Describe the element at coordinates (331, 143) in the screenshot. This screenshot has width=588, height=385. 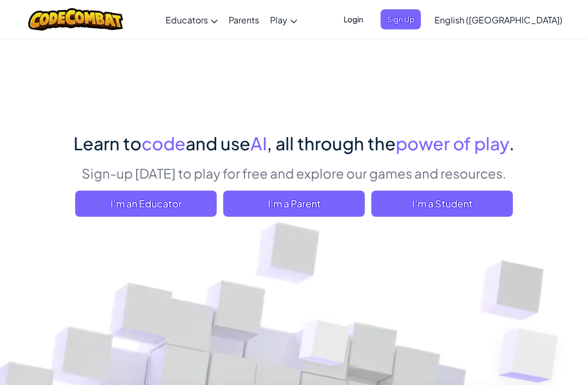
I see `span: , all through the` at that location.